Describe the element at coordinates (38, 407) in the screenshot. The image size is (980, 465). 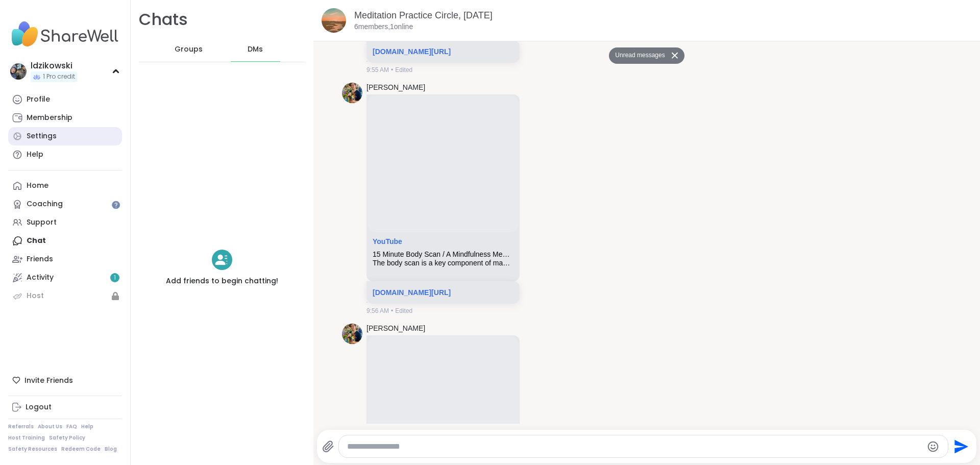
I see `div: Logout` at that location.